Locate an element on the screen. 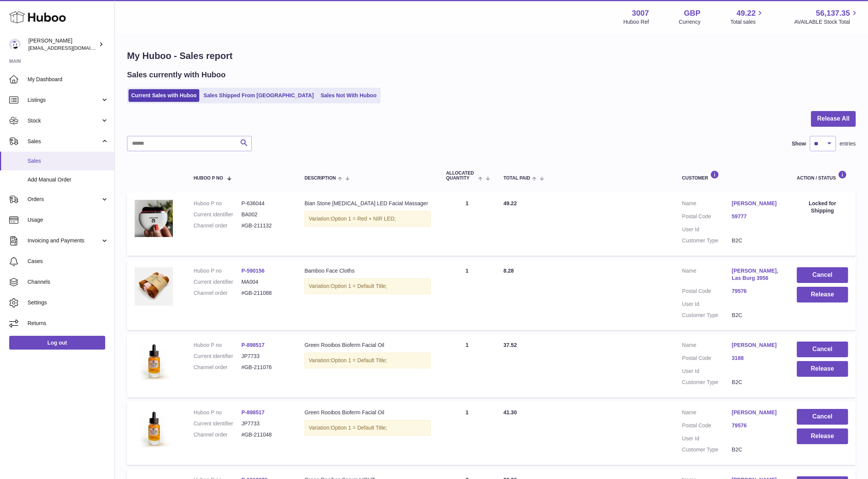 This screenshot has width=868, height=479. strong: 3007 is located at coordinates (640, 13).